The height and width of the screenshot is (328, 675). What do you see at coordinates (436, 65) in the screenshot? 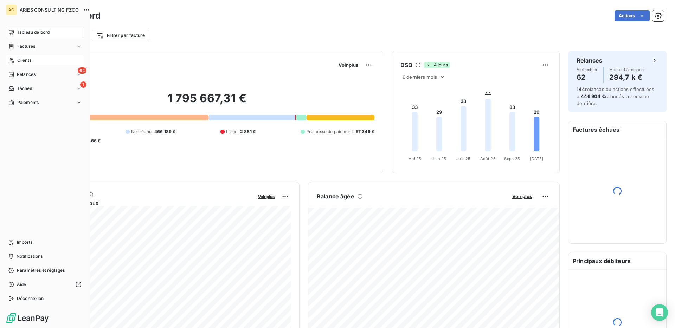
I see `span: -4 jours` at bounding box center [436, 65].